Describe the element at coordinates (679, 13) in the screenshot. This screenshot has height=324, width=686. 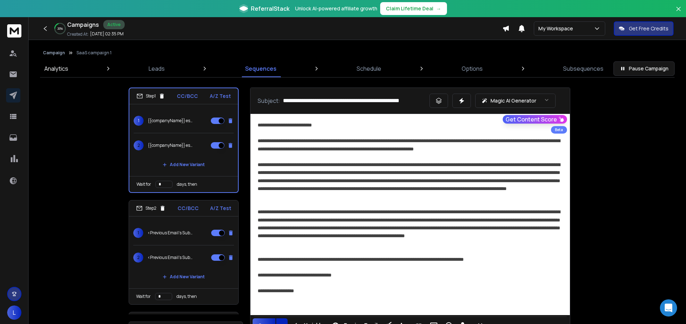
I see `button: Close banner` at that location.